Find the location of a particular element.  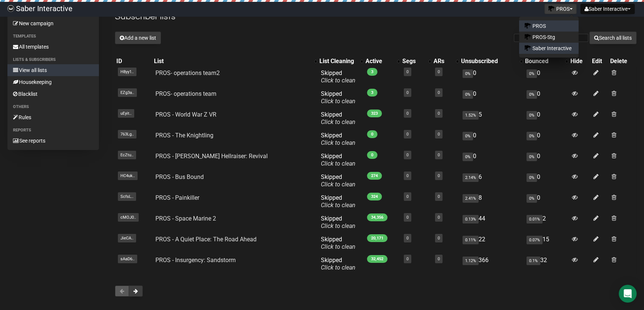

span: EcZtu.. is located at coordinates (127, 155).